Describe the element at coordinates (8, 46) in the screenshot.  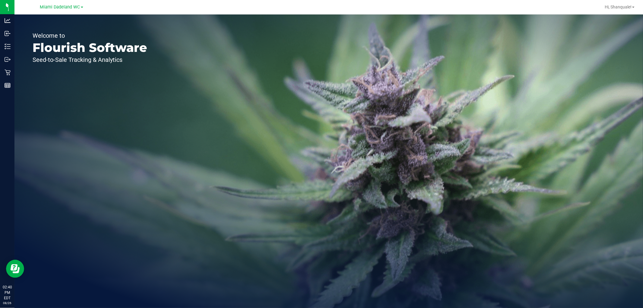
I see `inline-svg: Inventory` at that location.